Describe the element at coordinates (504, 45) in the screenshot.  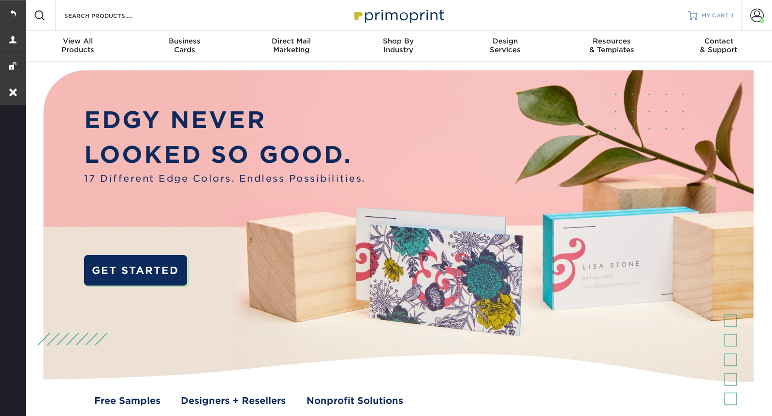
I see `div: Services` at that location.